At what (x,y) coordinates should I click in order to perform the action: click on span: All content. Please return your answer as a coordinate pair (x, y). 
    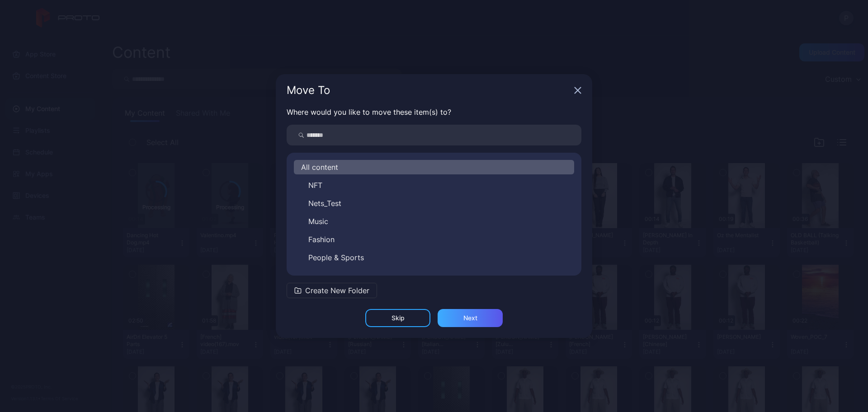
    Looking at the image, I should click on (320, 167).